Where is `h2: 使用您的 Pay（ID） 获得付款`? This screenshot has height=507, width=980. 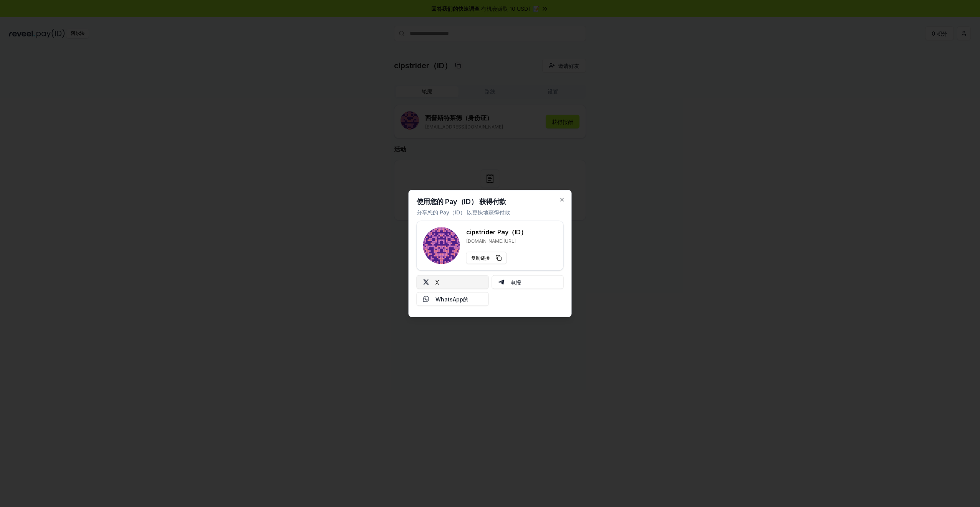 h2: 使用您的 Pay（ID） 获得付款 is located at coordinates (461, 202).